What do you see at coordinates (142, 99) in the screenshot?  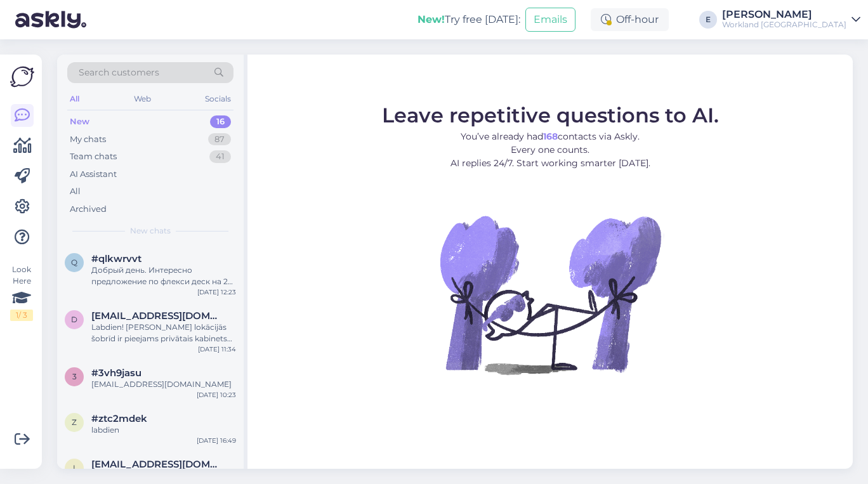 I see `div: Web` at bounding box center [142, 99].